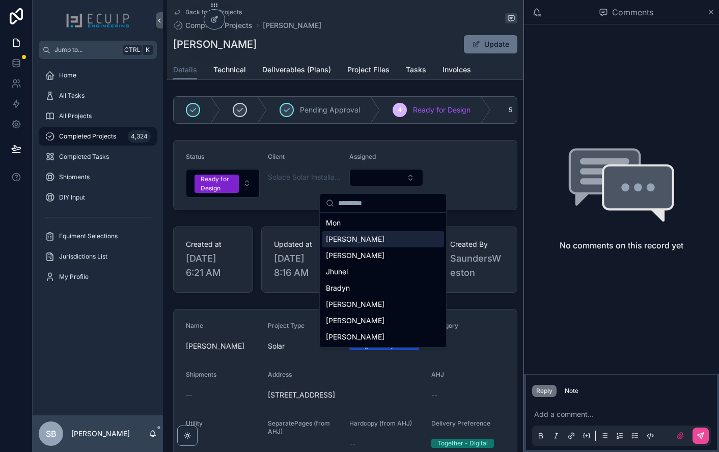  What do you see at coordinates (98, 177) in the screenshot?
I see `a: Shipments` at bounding box center [98, 177].